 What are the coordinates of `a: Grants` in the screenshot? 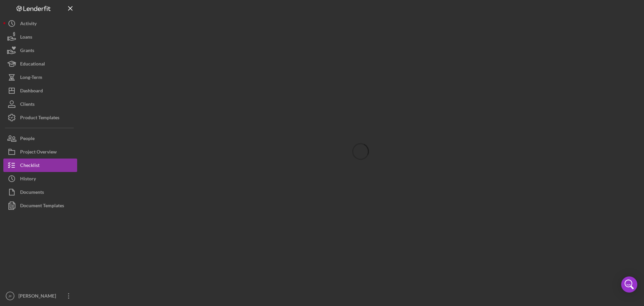 It's located at (40, 50).